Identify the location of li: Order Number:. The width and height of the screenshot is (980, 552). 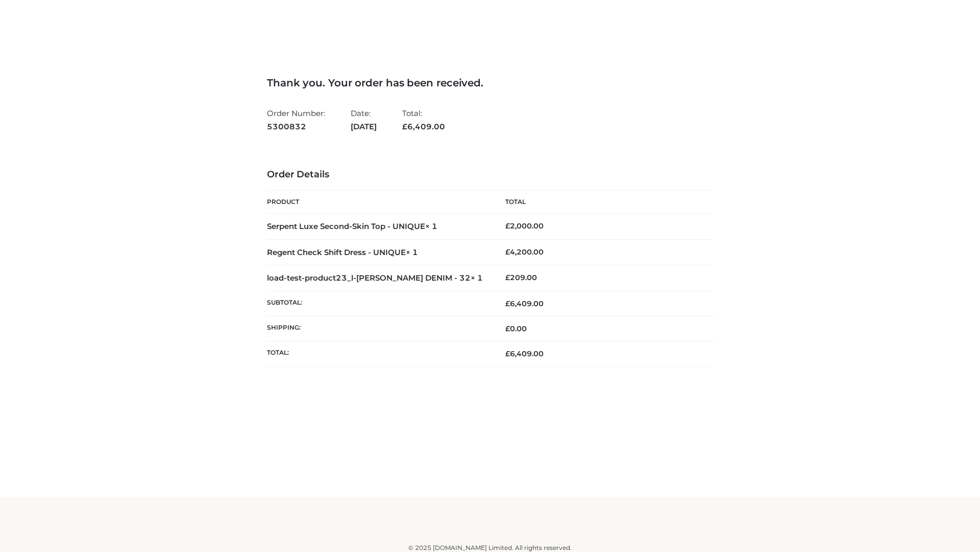
(296, 120).